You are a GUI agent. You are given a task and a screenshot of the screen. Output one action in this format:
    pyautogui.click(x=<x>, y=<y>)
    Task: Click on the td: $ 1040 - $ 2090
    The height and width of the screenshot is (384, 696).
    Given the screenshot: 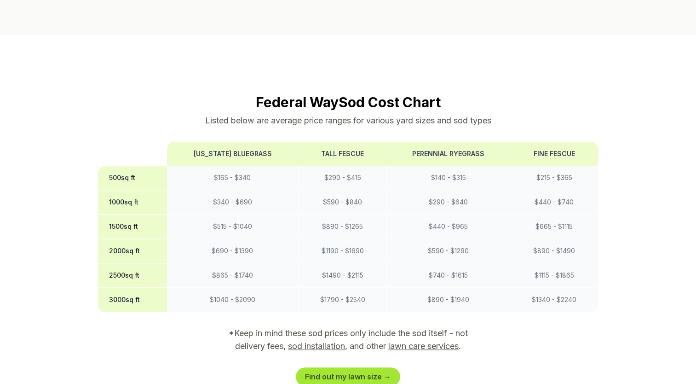 What is the action you would take?
    pyautogui.click(x=232, y=300)
    